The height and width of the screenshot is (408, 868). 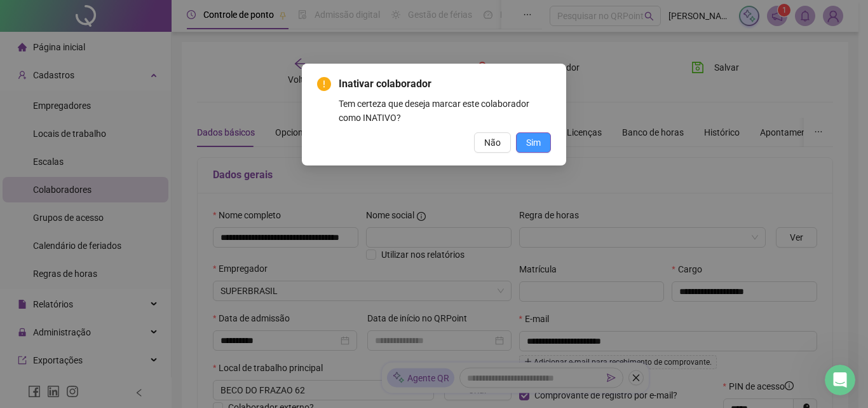 What do you see at coordinates (445, 84) in the screenshot?
I see `span: Inativar colaborador` at bounding box center [445, 84].